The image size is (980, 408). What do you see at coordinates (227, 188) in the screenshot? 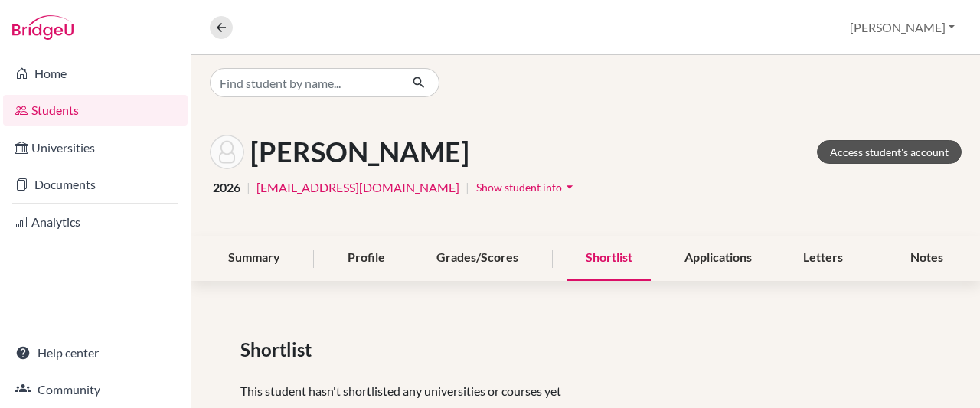
I see `span: 2026` at bounding box center [227, 188].